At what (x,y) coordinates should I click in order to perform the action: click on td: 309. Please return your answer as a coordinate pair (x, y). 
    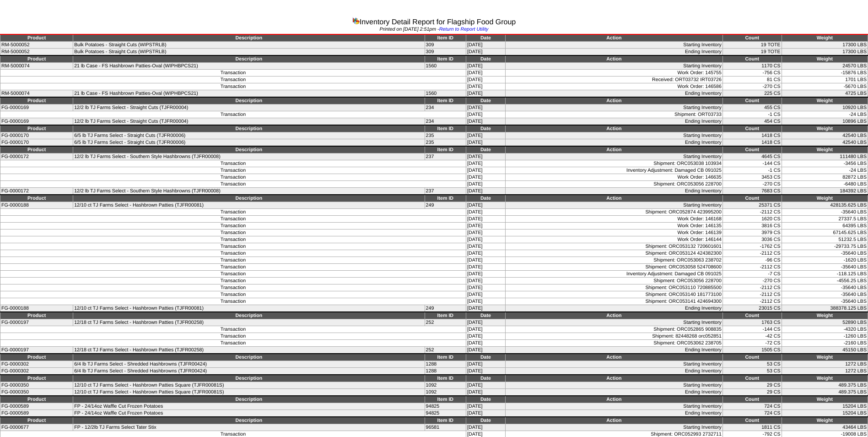
    Looking at the image, I should click on (446, 52).